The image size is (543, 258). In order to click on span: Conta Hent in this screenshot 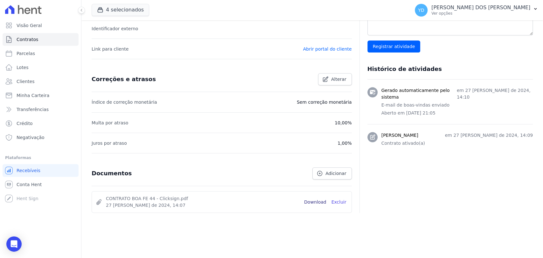, I will do `click(29, 184)`.